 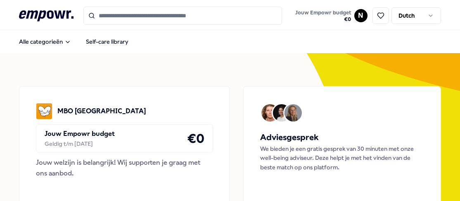 I want to click on p: We bieden je een gratis gesprek van 30 minuten met onze well-being adviseur. Deze helpt je met he..., so click(x=342, y=158).